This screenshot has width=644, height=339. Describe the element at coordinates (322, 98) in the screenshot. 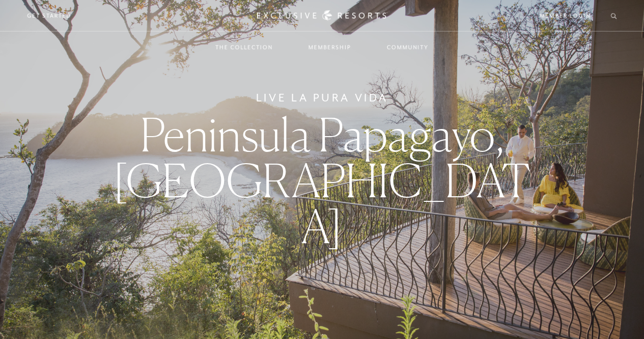

I see `h6: Live La Pura Vida` at that location.